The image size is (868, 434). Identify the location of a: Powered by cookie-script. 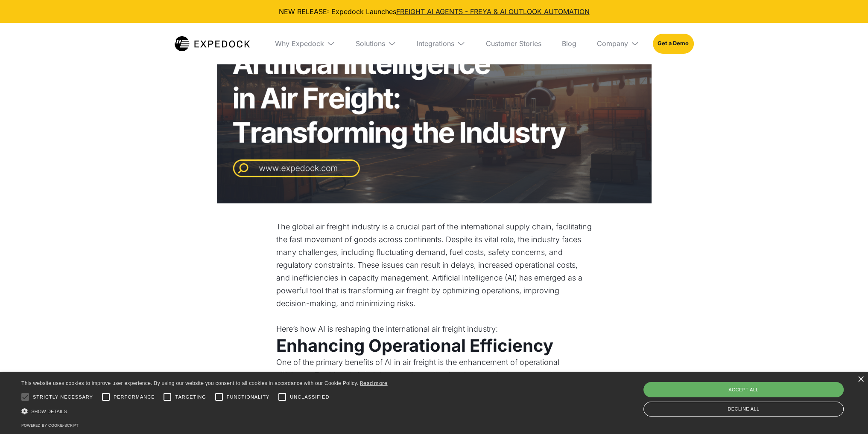
(50, 425).